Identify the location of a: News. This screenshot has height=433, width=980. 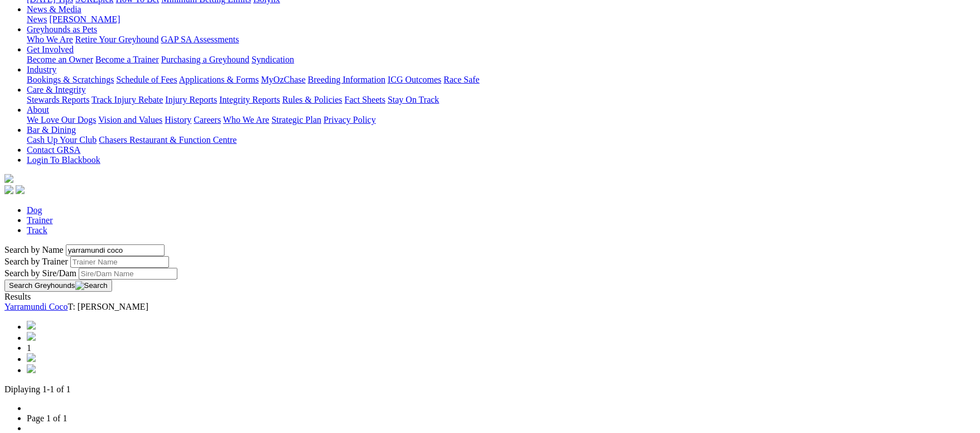
(37, 19).